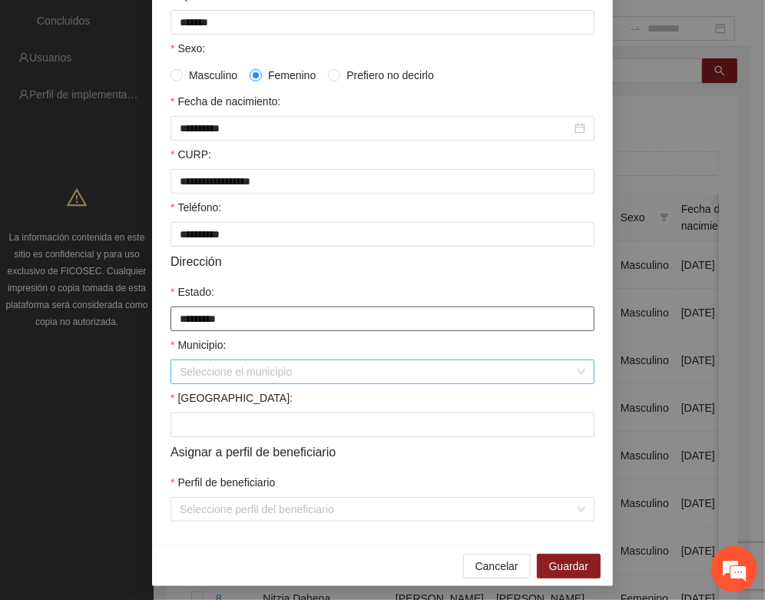  I want to click on textarea: Escriba su mensaje y pulse “Intro”, so click(150, 446).